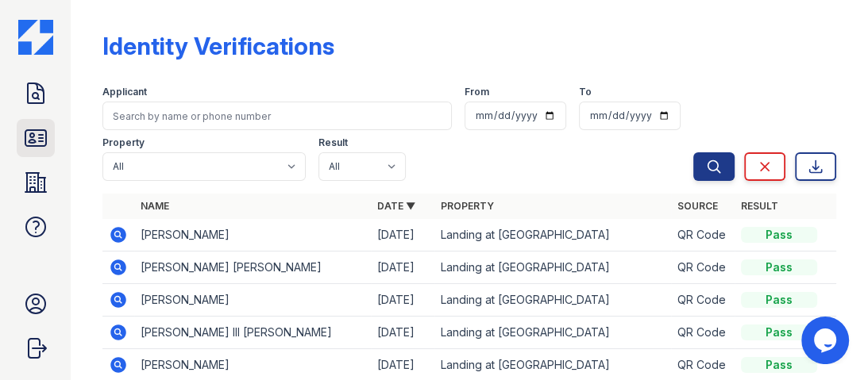 The width and height of the screenshot is (868, 380). Describe the element at coordinates (698, 206) in the screenshot. I see `a: Source` at that location.